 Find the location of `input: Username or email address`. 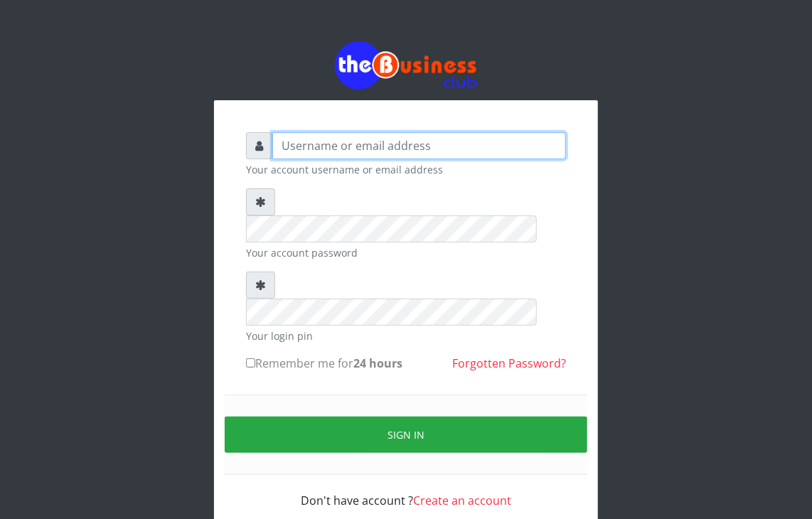

input: Username or email address is located at coordinates (418, 145).